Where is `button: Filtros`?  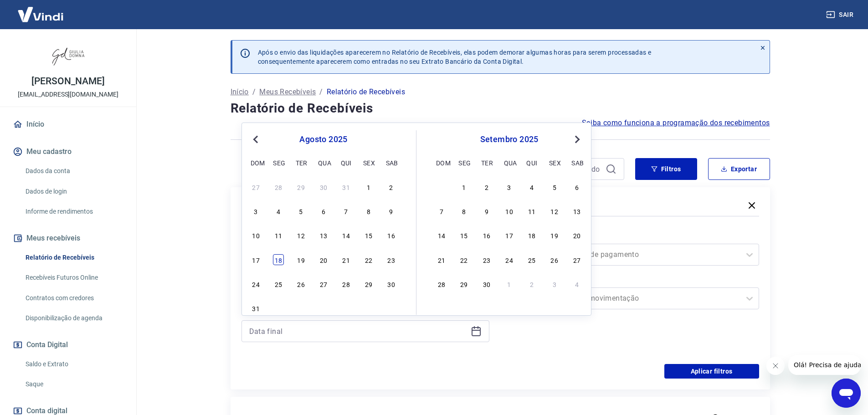 button: Filtros is located at coordinates (666, 169).